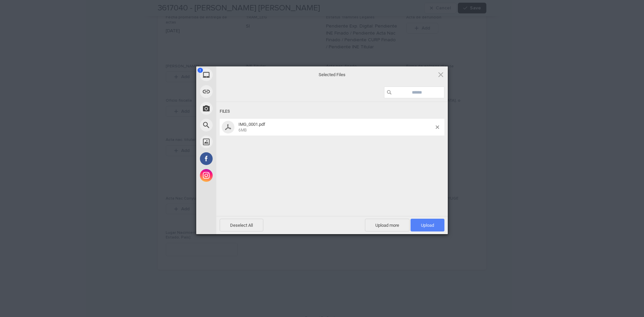 This screenshot has width=644, height=317. I want to click on div: Take Photo, so click(237, 108).